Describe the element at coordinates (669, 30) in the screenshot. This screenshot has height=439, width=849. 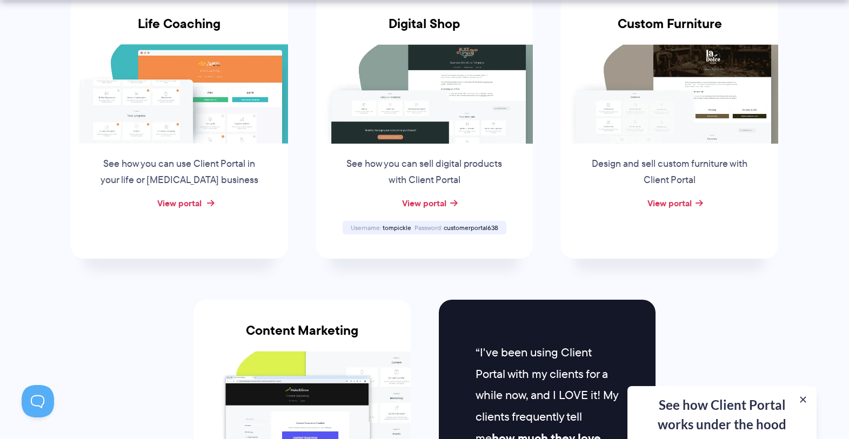
I see `h3: Custom Furniture` at that location.